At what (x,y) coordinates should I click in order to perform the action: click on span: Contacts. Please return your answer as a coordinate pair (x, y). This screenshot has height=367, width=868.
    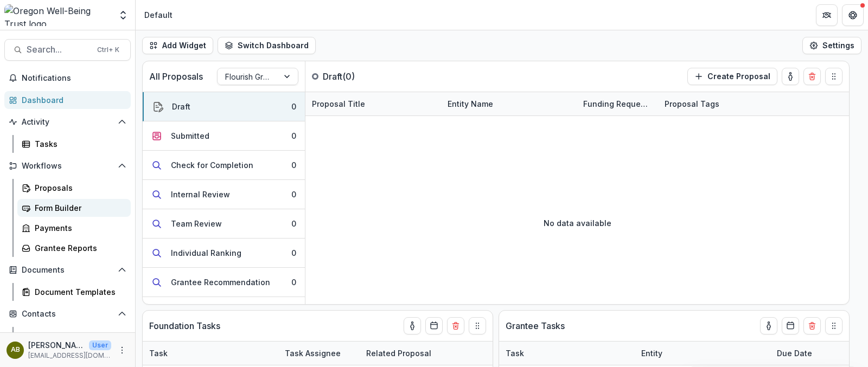
    Looking at the image, I should click on (68, 314).